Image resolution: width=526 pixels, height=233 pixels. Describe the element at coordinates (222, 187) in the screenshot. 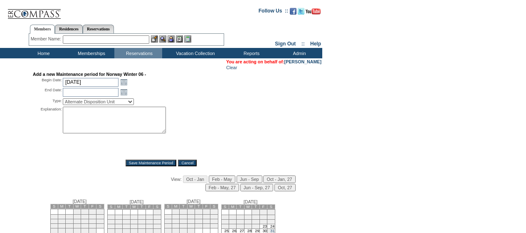

I see `input: Feb - May, 27` at that location.